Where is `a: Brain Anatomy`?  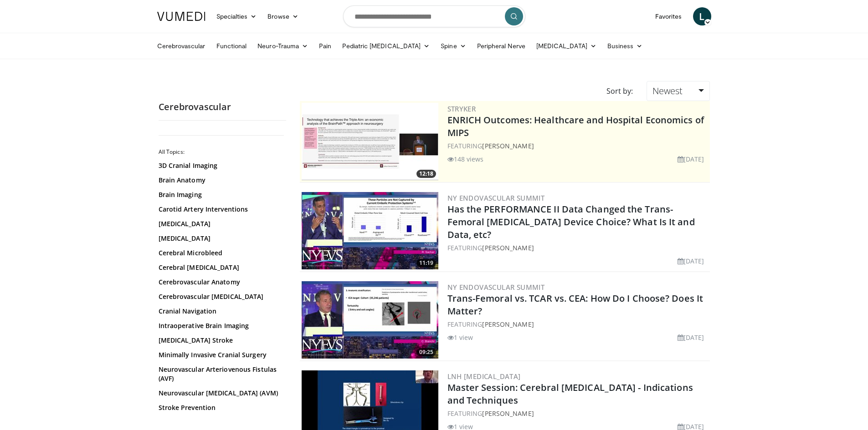
a: Brain Anatomy is located at coordinates (220, 180).